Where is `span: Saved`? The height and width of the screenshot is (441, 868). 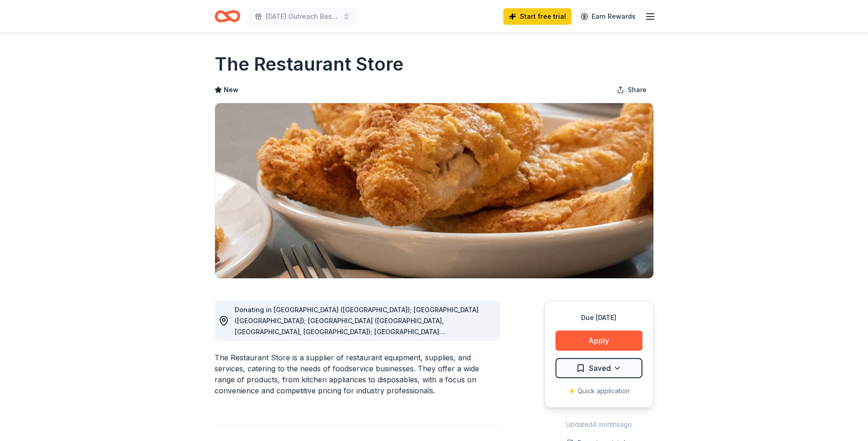 span: Saved is located at coordinates (601, 368).